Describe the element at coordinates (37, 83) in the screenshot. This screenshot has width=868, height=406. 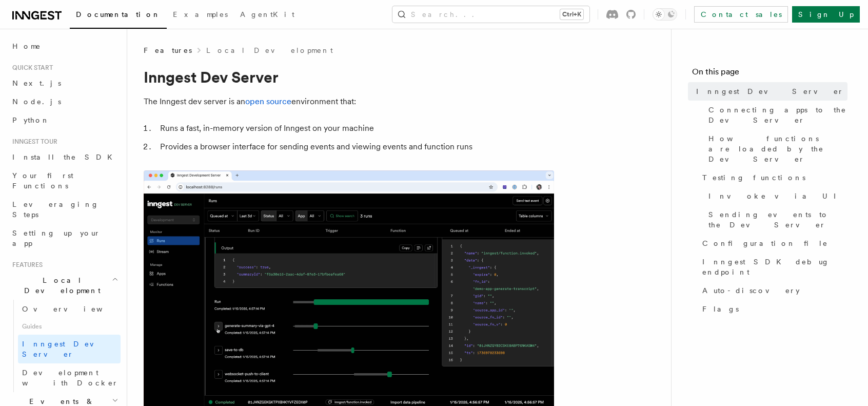
I see `span: Next.js` at that location.